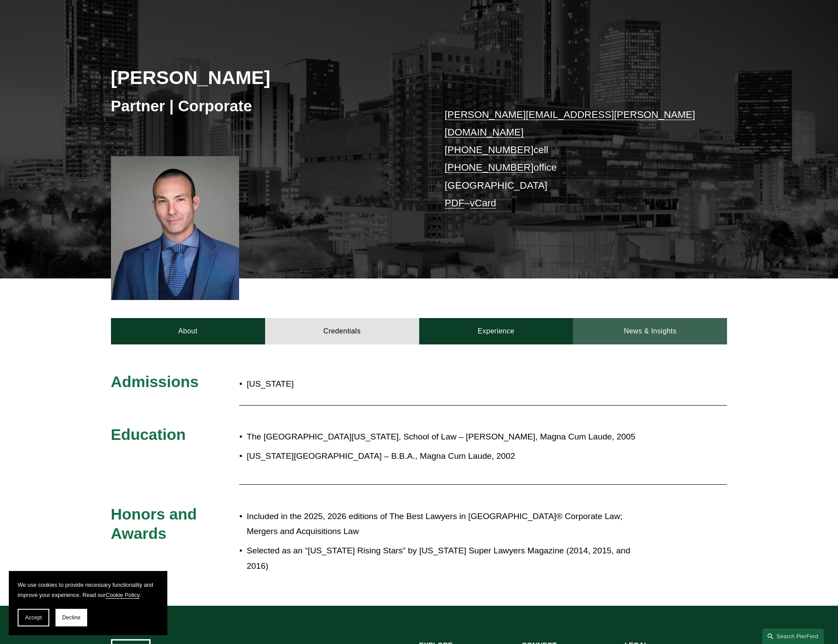  I want to click on a: About, so click(188, 331).